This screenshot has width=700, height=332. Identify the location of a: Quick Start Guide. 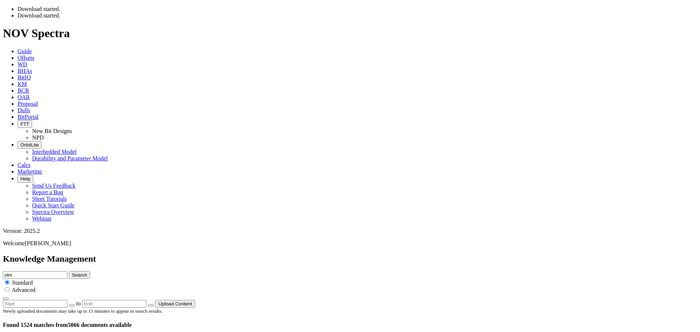
(53, 205).